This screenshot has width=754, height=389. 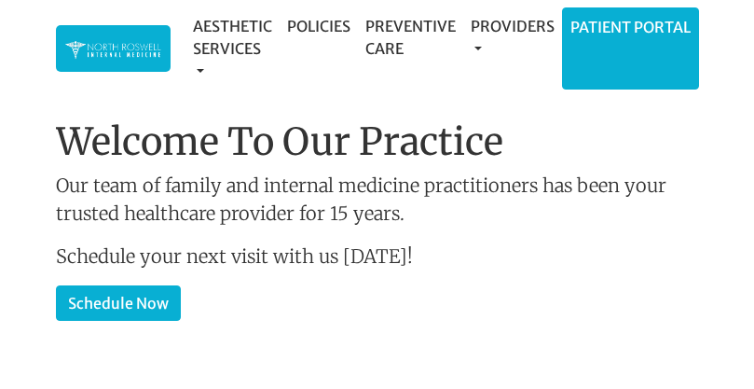 I want to click on a: Providers, so click(x=513, y=37).